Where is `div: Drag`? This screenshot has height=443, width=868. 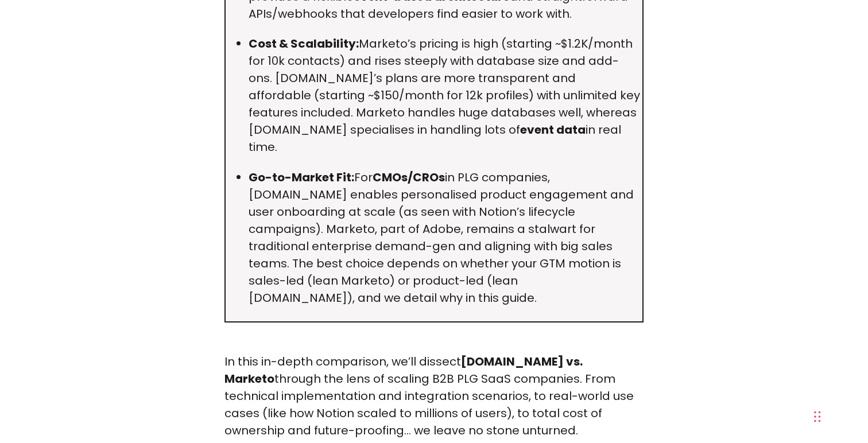 div: Drag is located at coordinates (817, 417).